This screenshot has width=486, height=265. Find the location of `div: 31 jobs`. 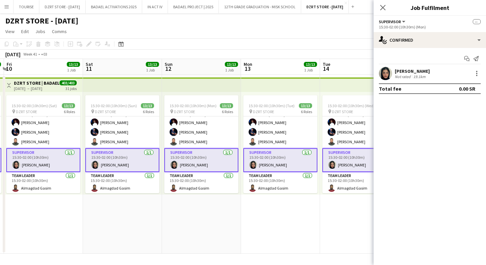

div: 31 jobs is located at coordinates (71, 88).